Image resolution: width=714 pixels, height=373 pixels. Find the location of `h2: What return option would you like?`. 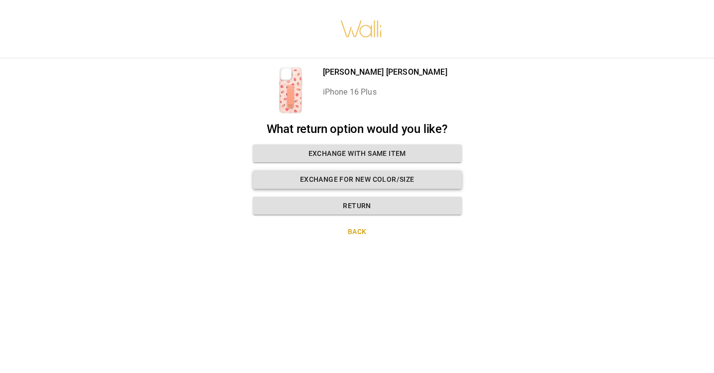

h2: What return option would you like? is located at coordinates (357, 129).